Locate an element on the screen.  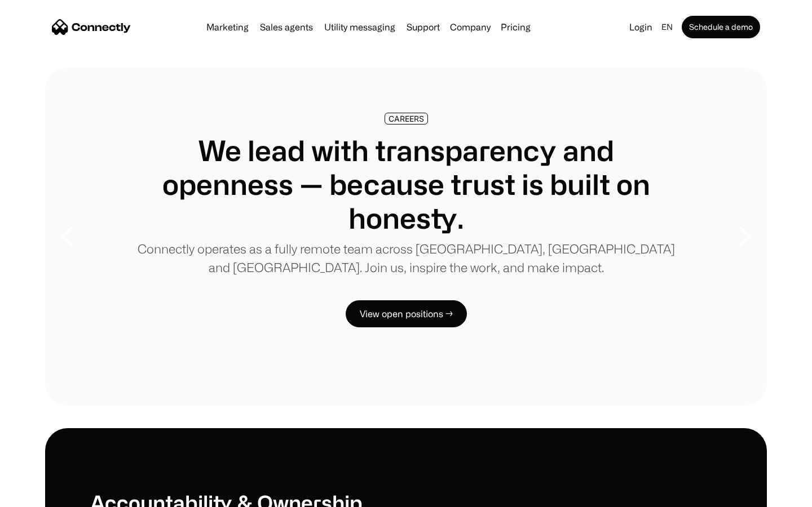
a: Support is located at coordinates (423, 27).